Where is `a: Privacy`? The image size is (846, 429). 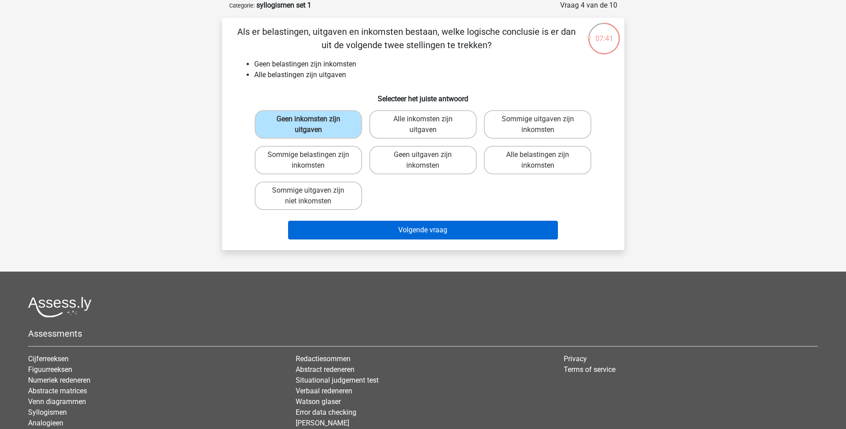 a: Privacy is located at coordinates (576, 359).